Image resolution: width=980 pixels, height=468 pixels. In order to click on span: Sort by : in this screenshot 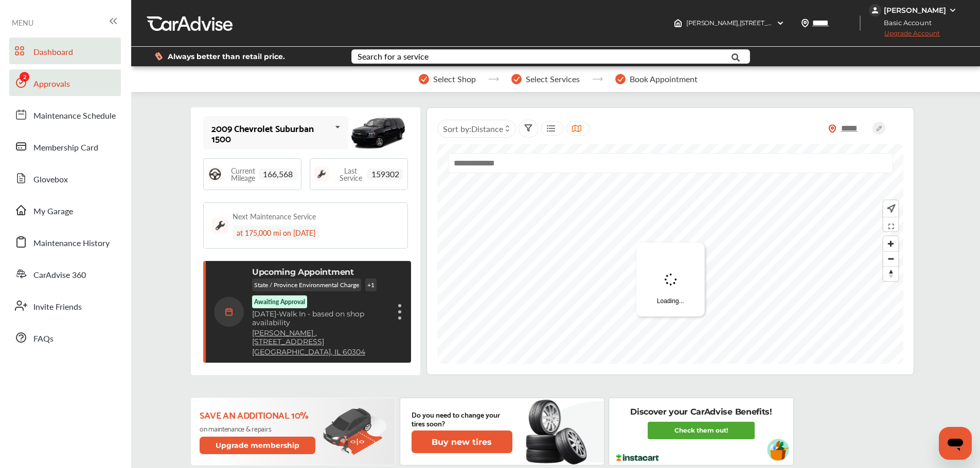, I will do `click(473, 129)`.